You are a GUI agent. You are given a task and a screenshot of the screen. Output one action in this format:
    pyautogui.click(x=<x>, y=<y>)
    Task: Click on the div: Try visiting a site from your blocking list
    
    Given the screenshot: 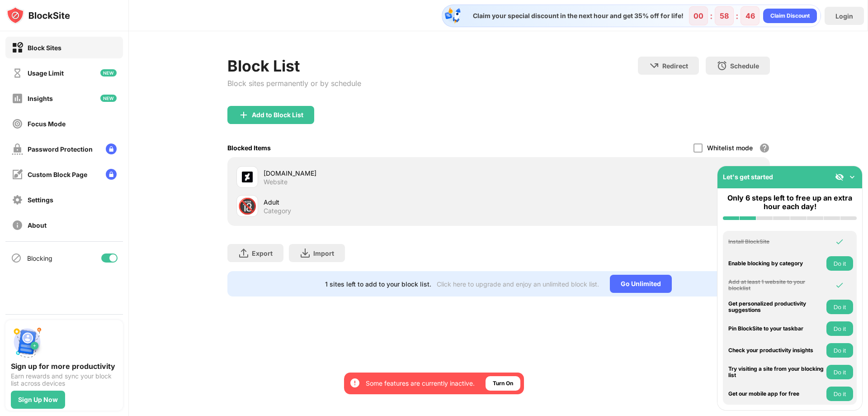 What is the action you would take?
    pyautogui.click(x=776, y=372)
    